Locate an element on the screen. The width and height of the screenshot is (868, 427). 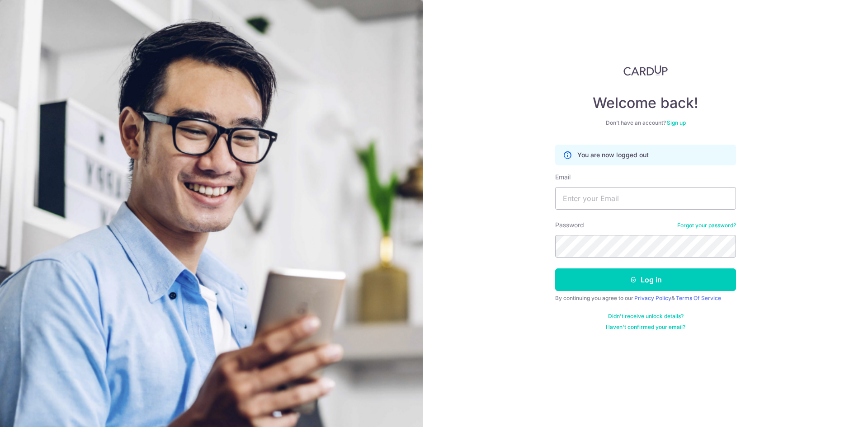
h4: Welcome back! is located at coordinates (645, 103).